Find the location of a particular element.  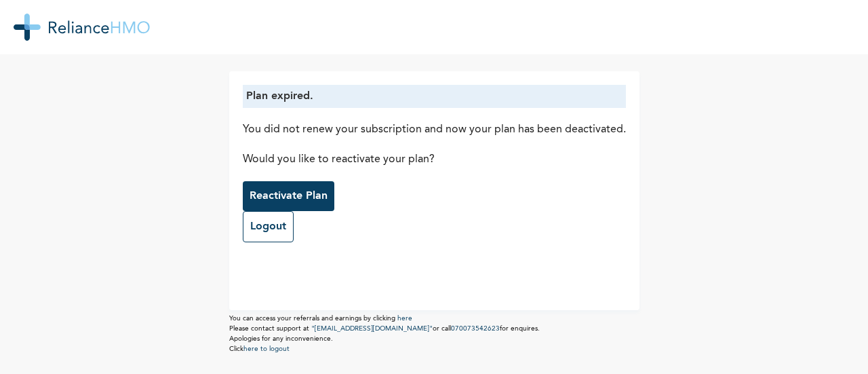

button: Reactivate Plan is located at coordinates (288, 196).